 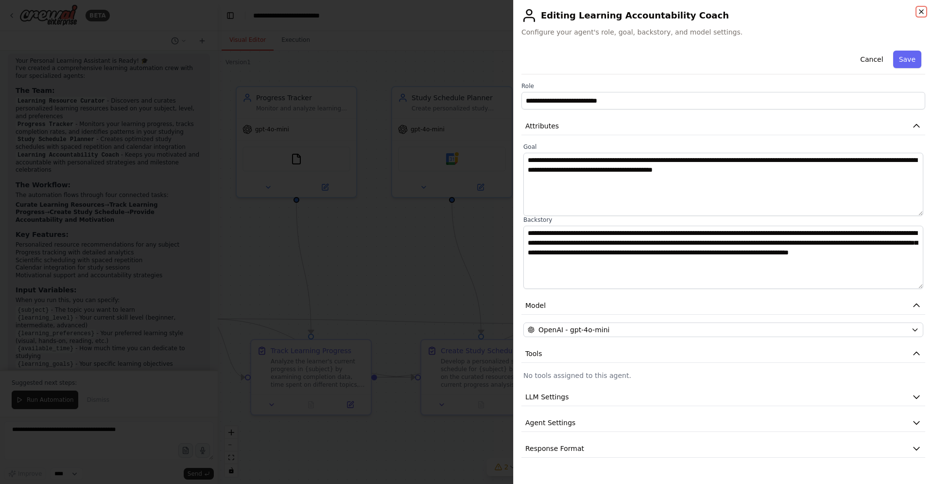 What do you see at coordinates (723, 86) in the screenshot?
I see `label: Role` at bounding box center [723, 86].